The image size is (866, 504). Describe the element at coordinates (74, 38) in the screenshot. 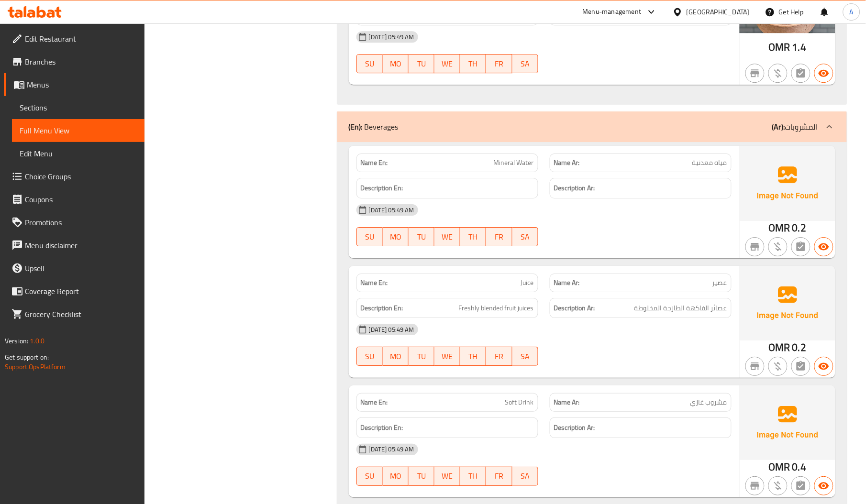

I see `a: Edit Restaurant` at that location.